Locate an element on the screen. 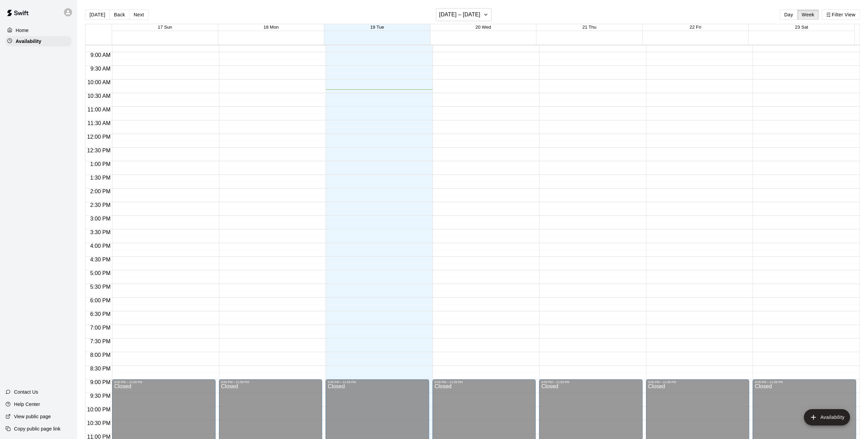  span: 19 Tue is located at coordinates (377, 27).